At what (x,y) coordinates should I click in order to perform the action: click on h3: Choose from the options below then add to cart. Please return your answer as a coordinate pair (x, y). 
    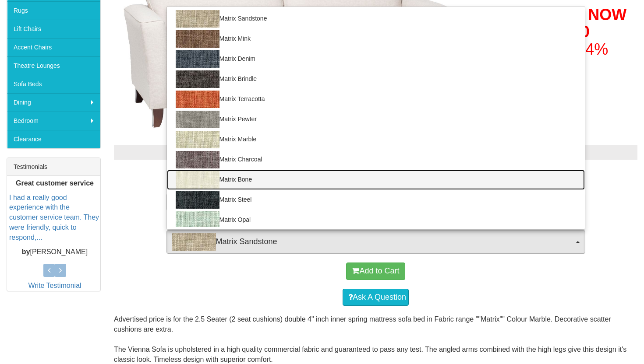
    Looking at the image, I should click on (376, 174).